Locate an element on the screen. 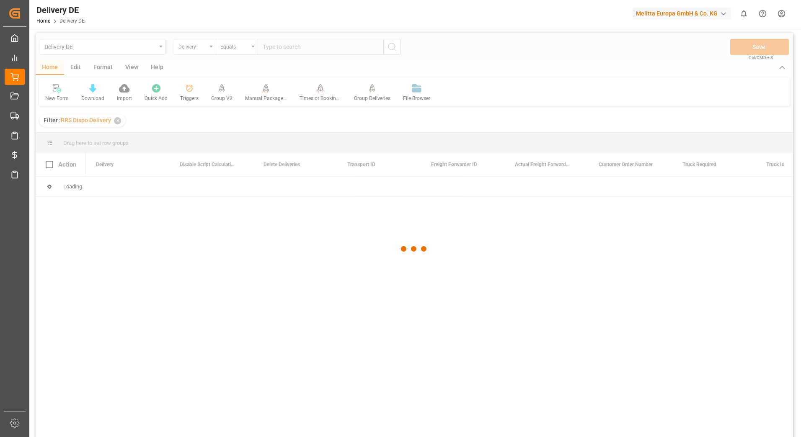  div: Delivery DE is located at coordinates (60, 10).